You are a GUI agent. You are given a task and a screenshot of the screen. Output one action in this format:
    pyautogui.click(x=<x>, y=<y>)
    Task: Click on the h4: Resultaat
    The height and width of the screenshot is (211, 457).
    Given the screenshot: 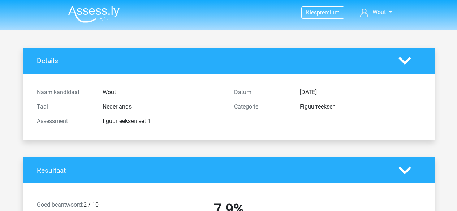 What is the action you would take?
    pyautogui.click(x=212, y=171)
    